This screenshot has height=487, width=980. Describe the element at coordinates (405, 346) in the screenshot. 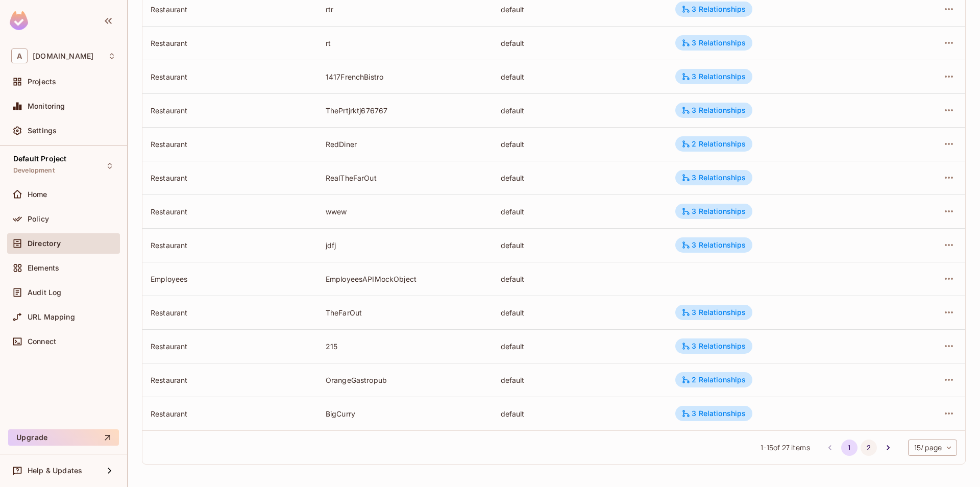

I see `div: 215` at that location.